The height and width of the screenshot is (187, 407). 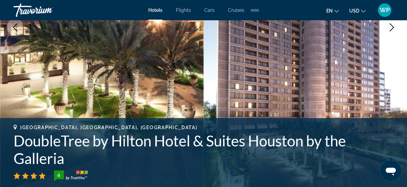 I want to click on img: trustyou-badge-hor.svg, so click(x=71, y=176).